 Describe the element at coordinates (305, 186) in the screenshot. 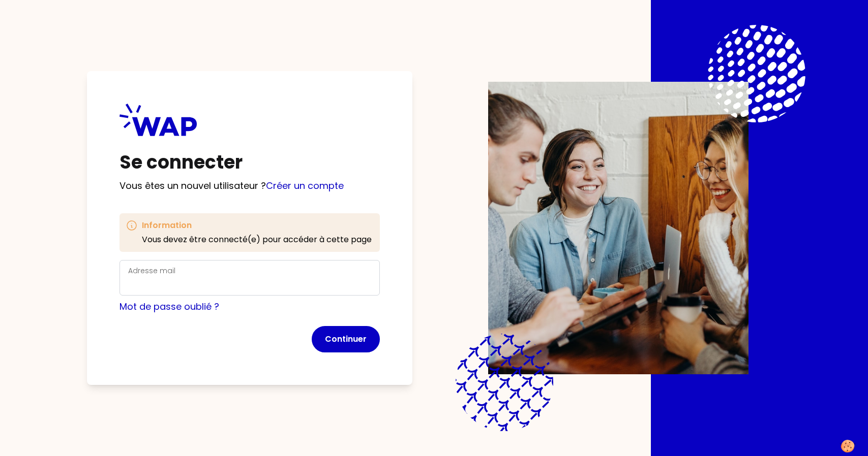

I see `a: Créer un compte` at that location.